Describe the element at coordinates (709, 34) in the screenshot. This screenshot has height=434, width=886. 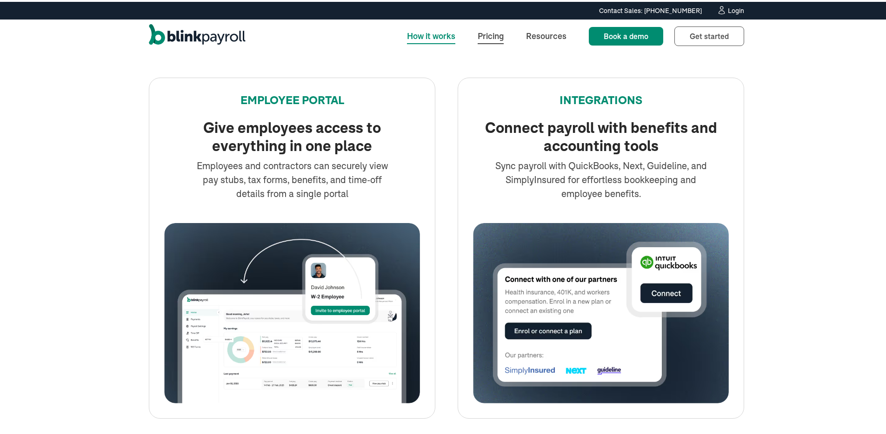
I see `a: Get started` at that location.